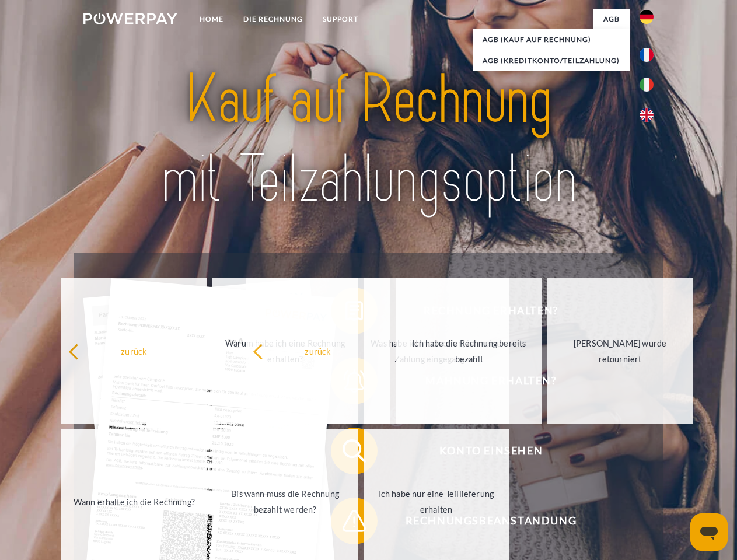 This screenshot has width=737, height=560. What do you see at coordinates (646, 17) in the screenshot?
I see `img: de` at bounding box center [646, 17].